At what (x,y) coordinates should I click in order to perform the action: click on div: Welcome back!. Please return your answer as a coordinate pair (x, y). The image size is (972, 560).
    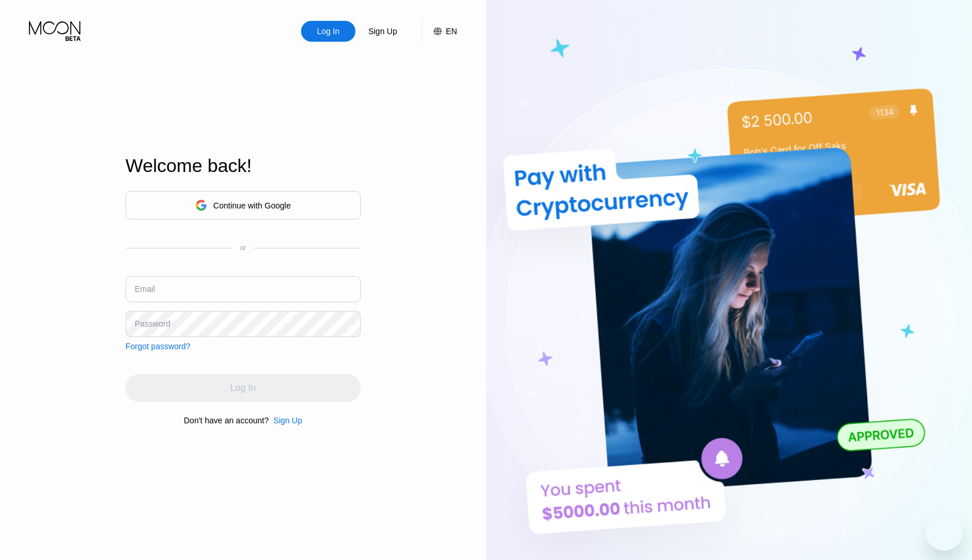
    Looking at the image, I should click on (243, 166).